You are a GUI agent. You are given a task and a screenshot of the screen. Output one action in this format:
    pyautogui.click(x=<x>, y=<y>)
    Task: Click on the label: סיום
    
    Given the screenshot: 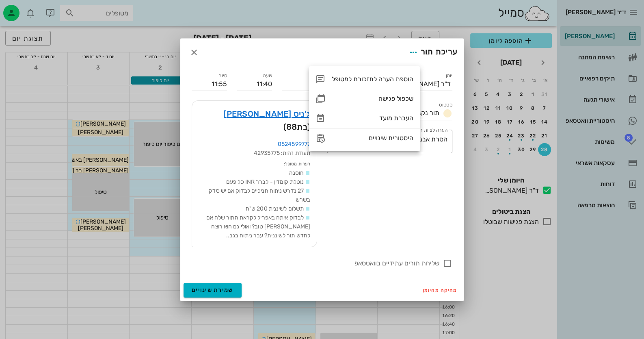 What is the action you would take?
    pyautogui.click(x=222, y=75)
    